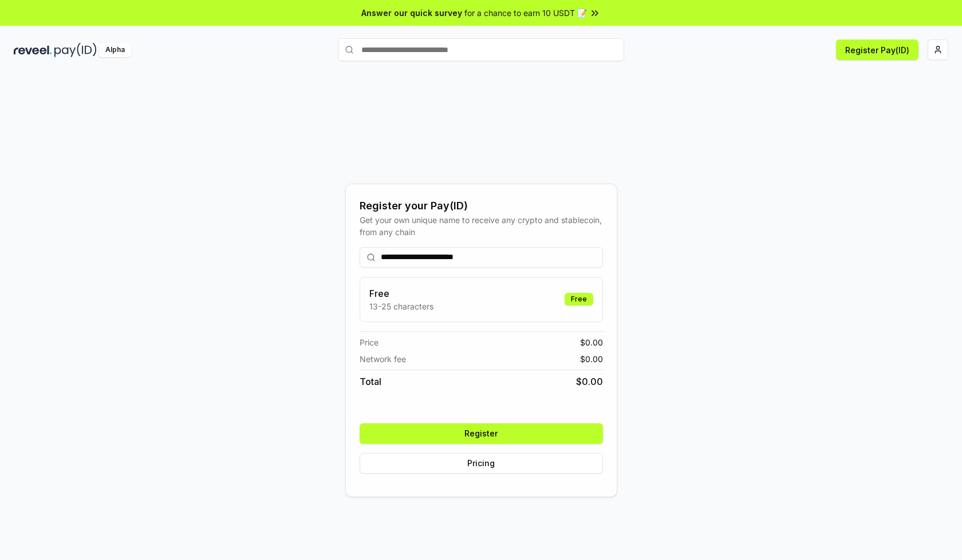 The width and height of the screenshot is (962, 560). What do you see at coordinates (402, 306) in the screenshot?
I see `p: 13-25 characters` at bounding box center [402, 306].